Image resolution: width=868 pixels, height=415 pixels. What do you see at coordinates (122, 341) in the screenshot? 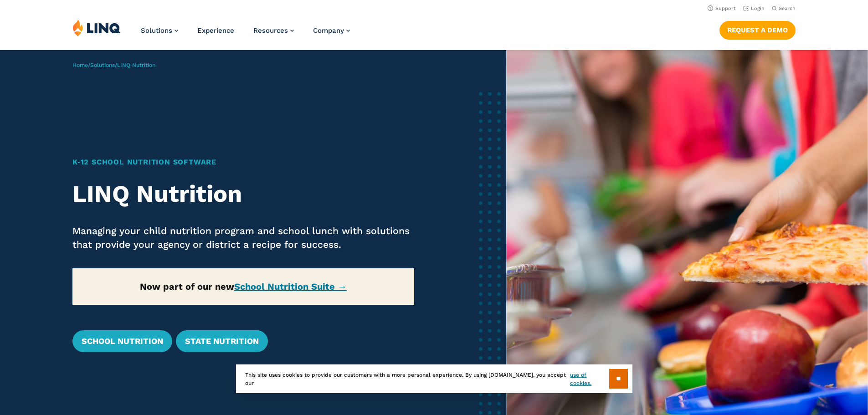
I see `a: School Nutrition` at bounding box center [122, 341].